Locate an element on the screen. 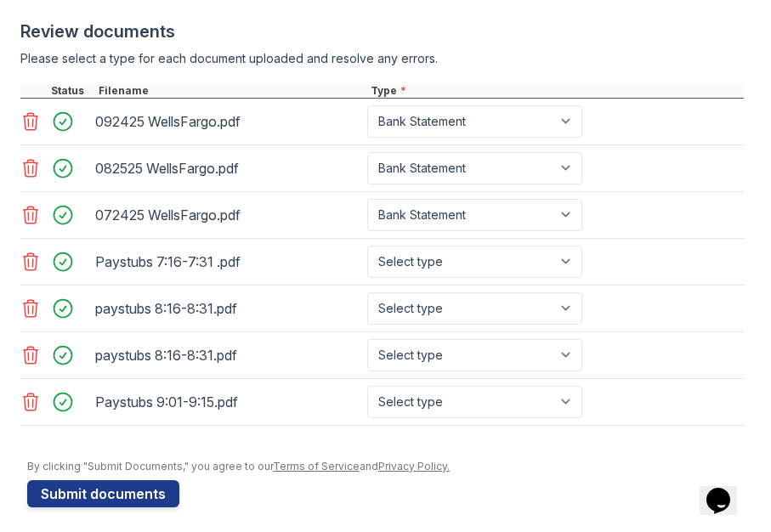  div: Review documents is located at coordinates (381, 31).